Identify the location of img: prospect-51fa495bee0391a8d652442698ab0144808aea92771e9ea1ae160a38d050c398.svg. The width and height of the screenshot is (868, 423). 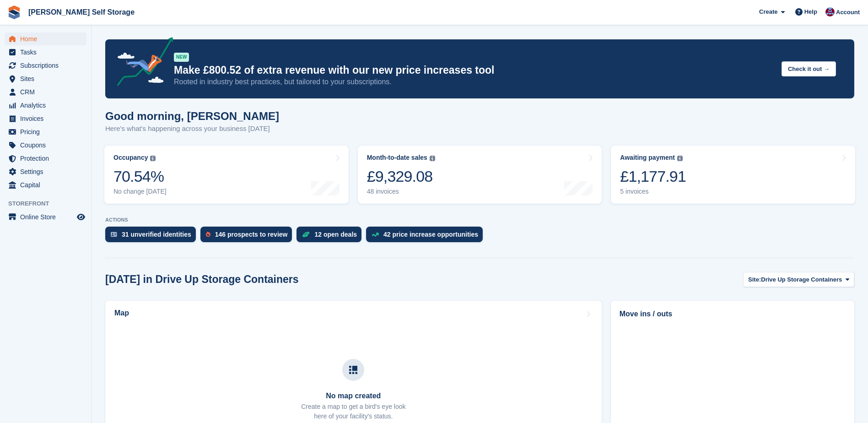
(208, 234).